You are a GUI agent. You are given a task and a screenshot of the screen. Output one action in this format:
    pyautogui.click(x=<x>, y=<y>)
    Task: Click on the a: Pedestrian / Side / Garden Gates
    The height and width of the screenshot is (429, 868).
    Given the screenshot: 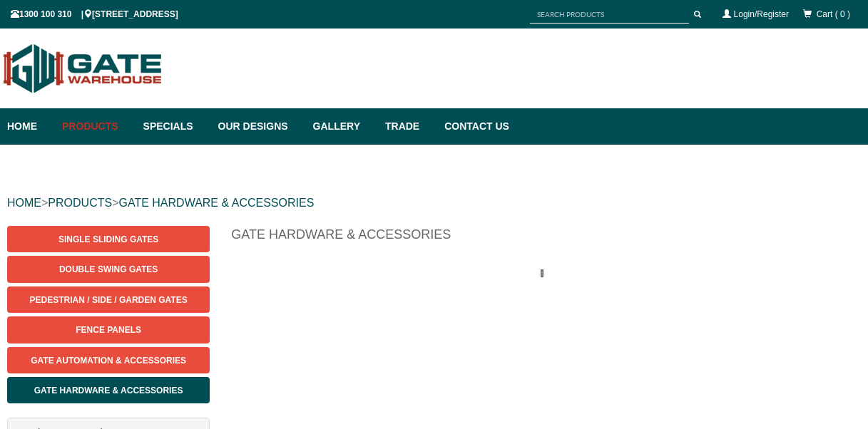 What is the action you would take?
    pyautogui.click(x=108, y=299)
    